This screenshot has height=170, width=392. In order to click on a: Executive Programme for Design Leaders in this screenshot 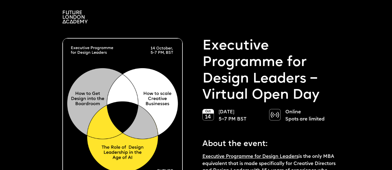, I will do `click(251, 157)`.